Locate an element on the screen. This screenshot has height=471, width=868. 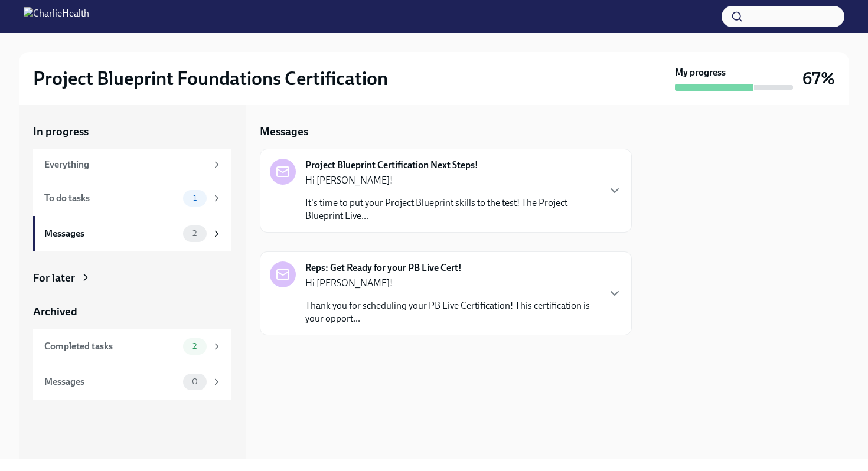
a: Everything is located at coordinates (133, 165).